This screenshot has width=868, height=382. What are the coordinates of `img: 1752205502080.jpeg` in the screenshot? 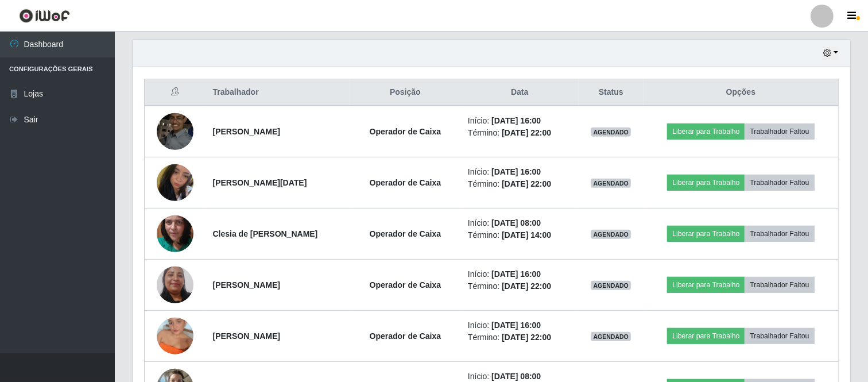 It's located at (175, 336).